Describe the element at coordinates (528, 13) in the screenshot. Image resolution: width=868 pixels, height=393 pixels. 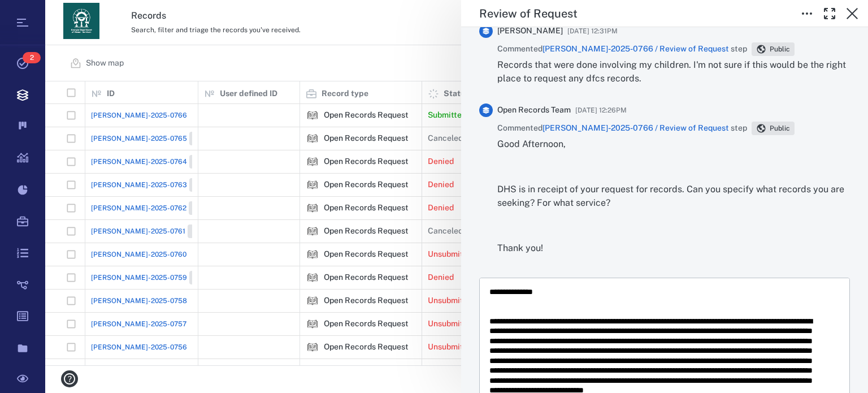
I see `h5: Review of Request` at that location.